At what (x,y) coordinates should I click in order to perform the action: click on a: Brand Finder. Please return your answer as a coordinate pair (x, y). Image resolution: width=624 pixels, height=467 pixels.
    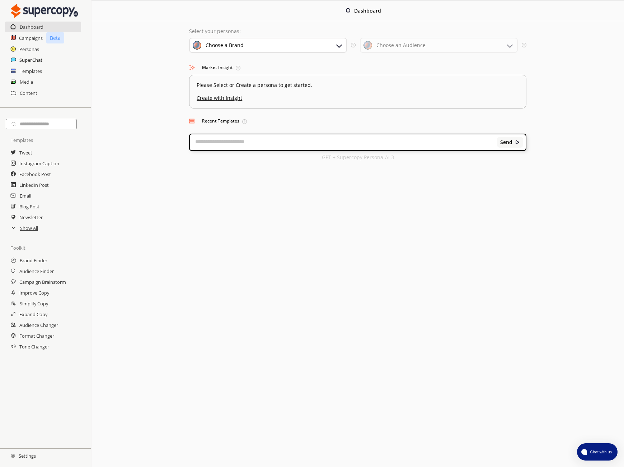
    Looking at the image, I should click on (33, 260).